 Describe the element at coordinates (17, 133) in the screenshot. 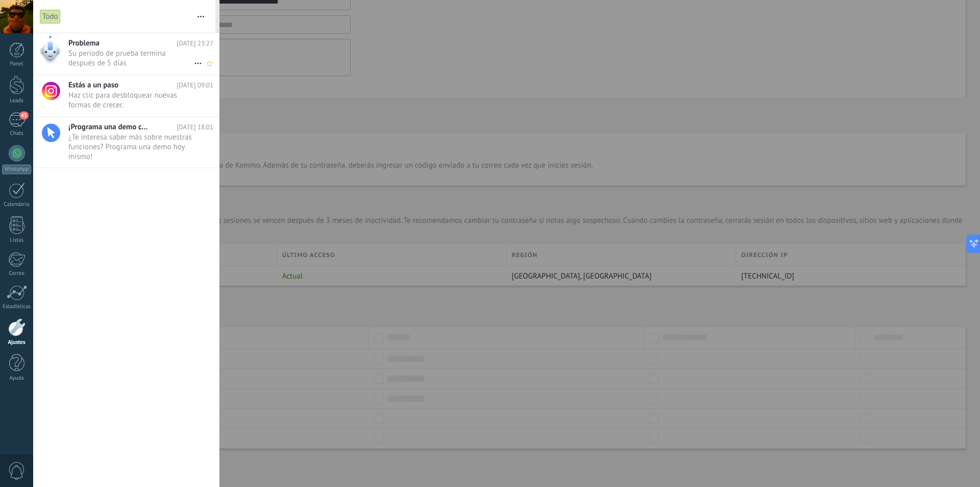

I see `div: Chats` at that location.